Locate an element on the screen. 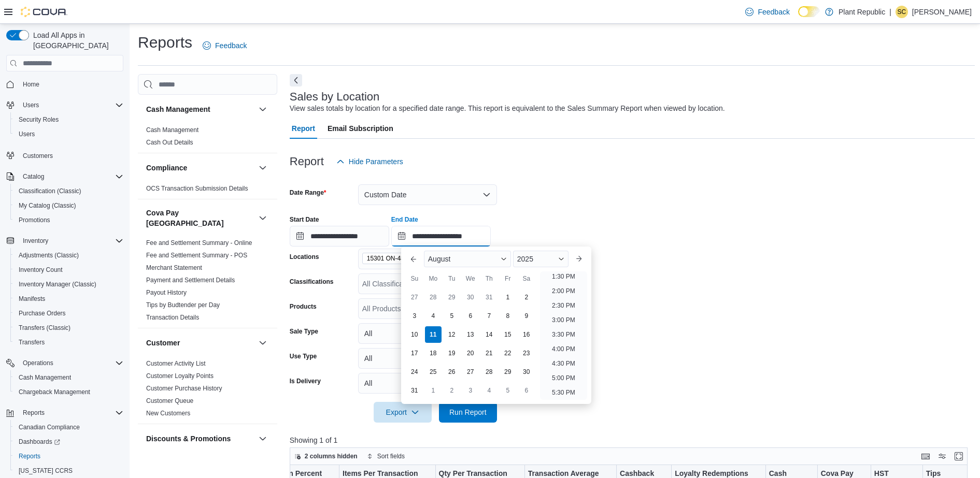  div: Customer is located at coordinates (208, 390).